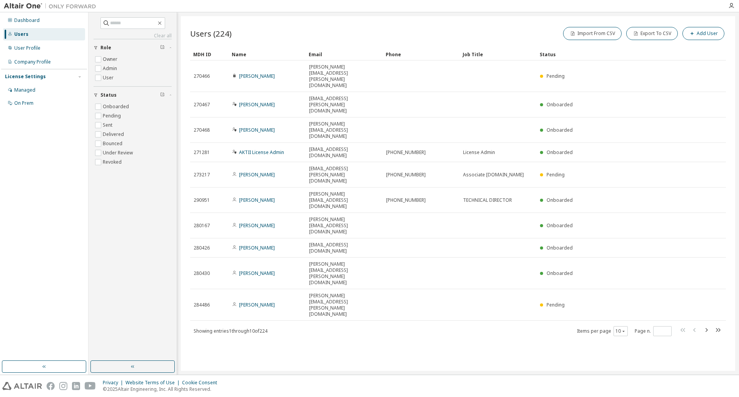 This screenshot has width=739, height=397. I want to click on div: Job Title, so click(498, 54).